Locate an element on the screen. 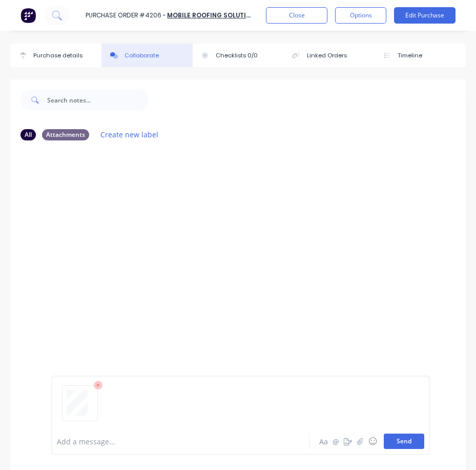 The width and height of the screenshot is (476, 470). div: Attachments is located at coordinates (65, 135).